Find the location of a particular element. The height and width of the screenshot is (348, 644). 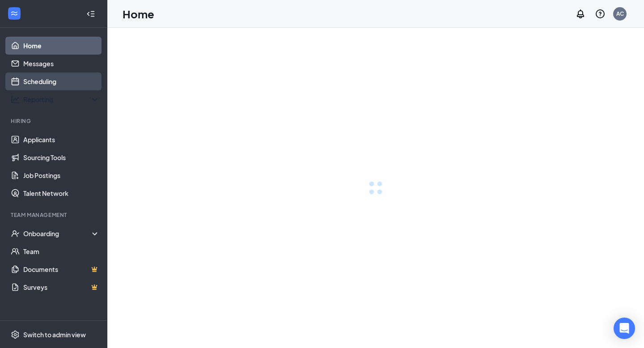

a: Messages is located at coordinates (61, 64).